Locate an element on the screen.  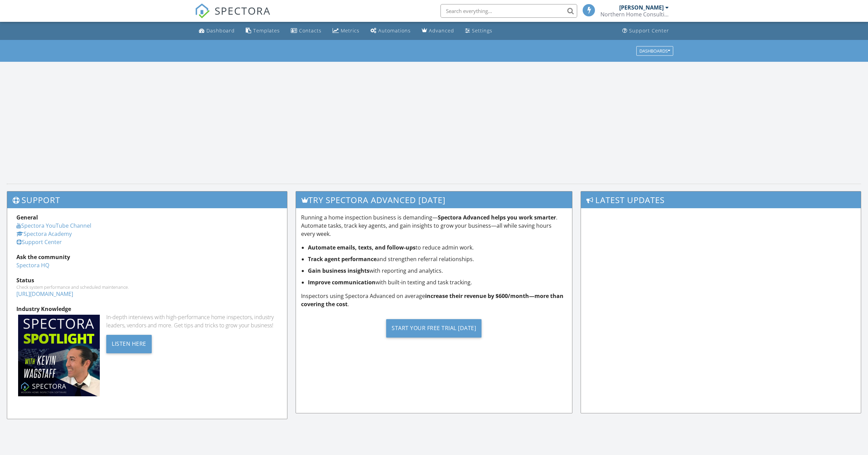
img: The Best Home Inspection Software - Spectora is located at coordinates (202, 11).